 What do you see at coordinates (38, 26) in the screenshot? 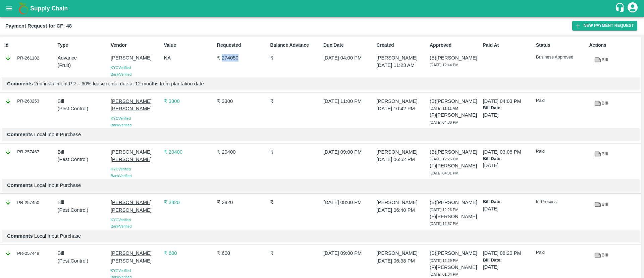
I see `b: Payment Request for CF: 48` at bounding box center [38, 26].